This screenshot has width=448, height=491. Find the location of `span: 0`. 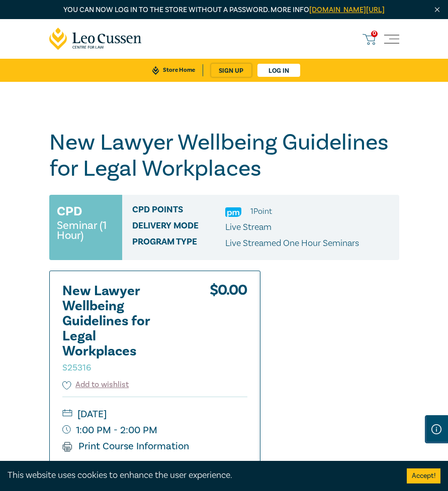

span: 0 is located at coordinates (374, 34).